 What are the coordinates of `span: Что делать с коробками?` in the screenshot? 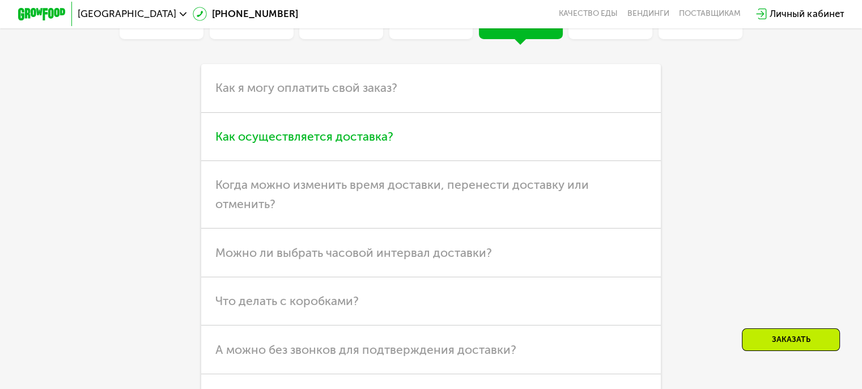 It's located at (287, 300).